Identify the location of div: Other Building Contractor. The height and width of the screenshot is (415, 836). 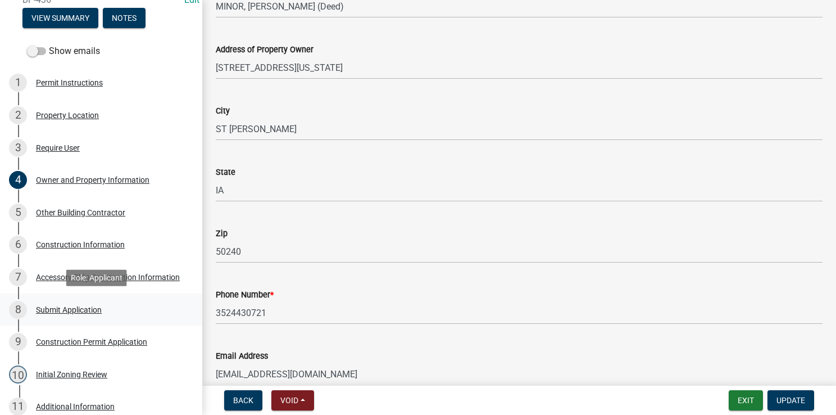
(80, 212).